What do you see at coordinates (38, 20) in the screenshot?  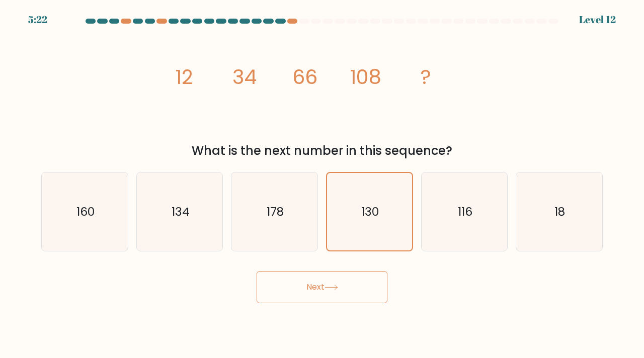 I see `div: 5:22` at bounding box center [38, 20].